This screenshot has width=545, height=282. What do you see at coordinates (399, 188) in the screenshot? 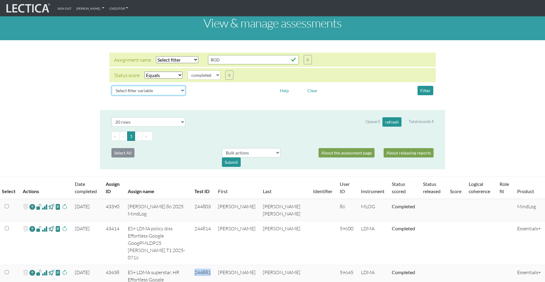
I see `a: Status scored` at bounding box center [399, 188].